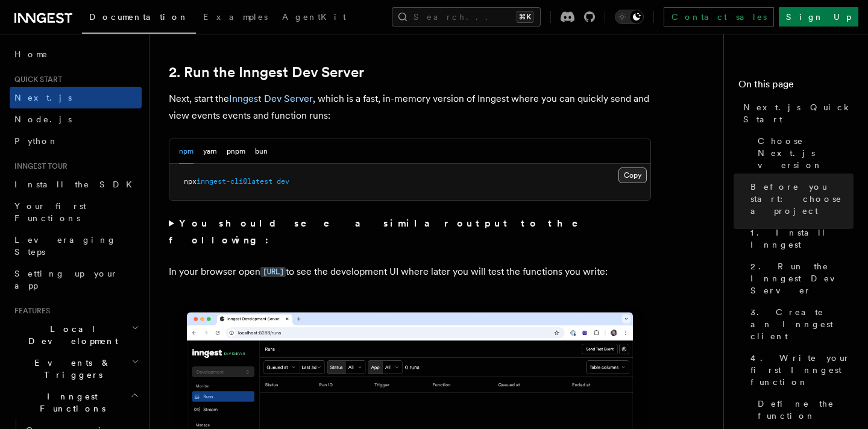  I want to click on span: 2. Run the Inngest Dev Server, so click(802, 279).